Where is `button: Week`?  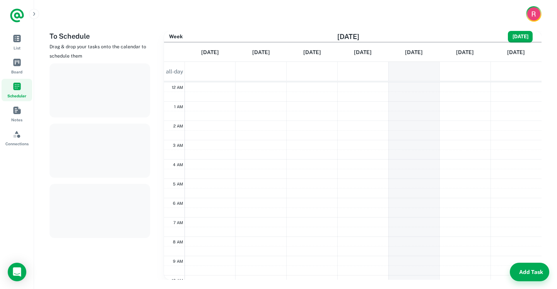
button: Week is located at coordinates (176, 37).